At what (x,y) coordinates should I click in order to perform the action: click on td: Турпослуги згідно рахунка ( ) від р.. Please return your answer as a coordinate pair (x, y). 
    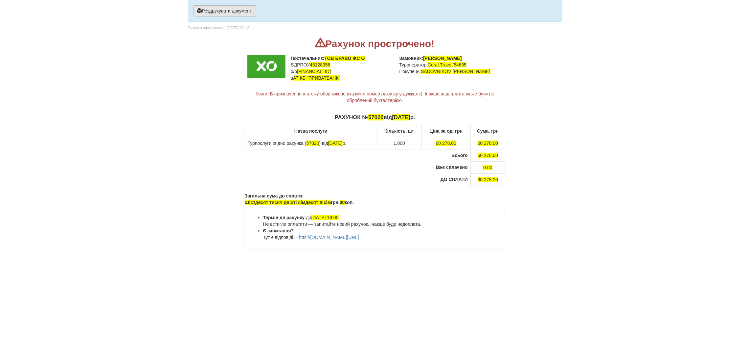
    Looking at the image, I should click on (311, 143).